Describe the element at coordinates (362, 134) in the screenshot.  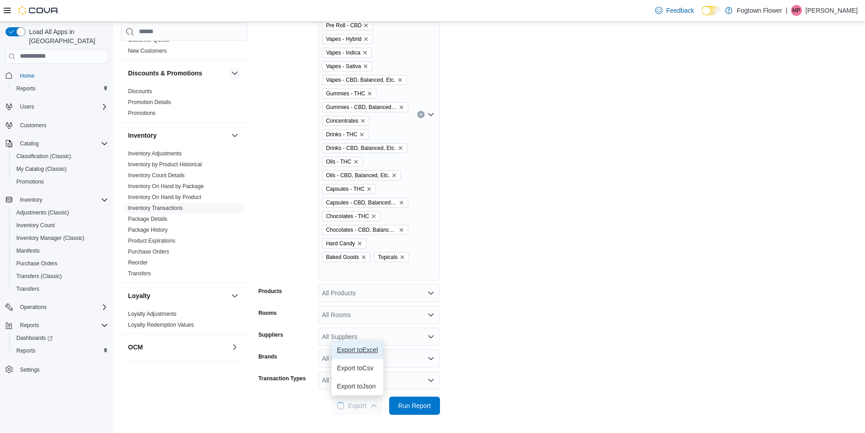
I see `button: Remove Drinks - THC from selection in this group` at that location.